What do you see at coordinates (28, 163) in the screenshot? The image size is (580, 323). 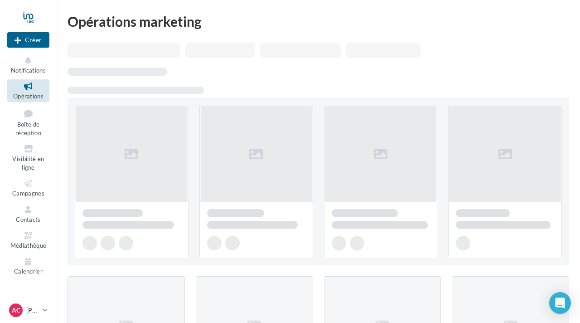 I see `span: Visibilité en ligne` at bounding box center [28, 163].